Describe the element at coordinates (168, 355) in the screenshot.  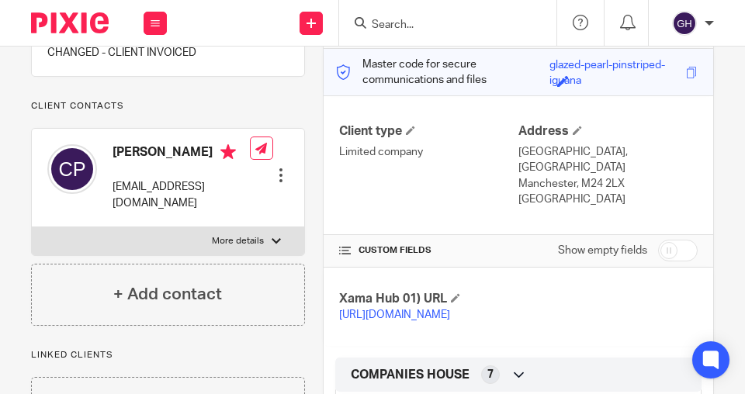
I see `p: Linked clients` at that location.